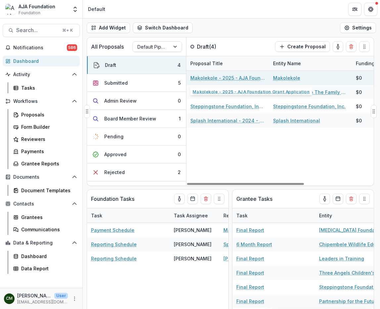 The height and width of the screenshot is (309, 380). Describe the element at coordinates (68, 30) in the screenshot. I see `div: ⌘ + K` at that location.